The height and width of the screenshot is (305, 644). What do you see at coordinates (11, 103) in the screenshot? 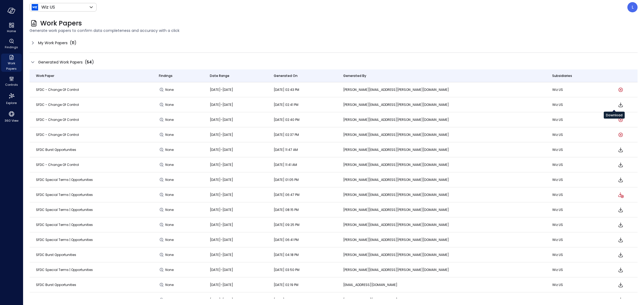
I see `span: Explore` at bounding box center [11, 103].